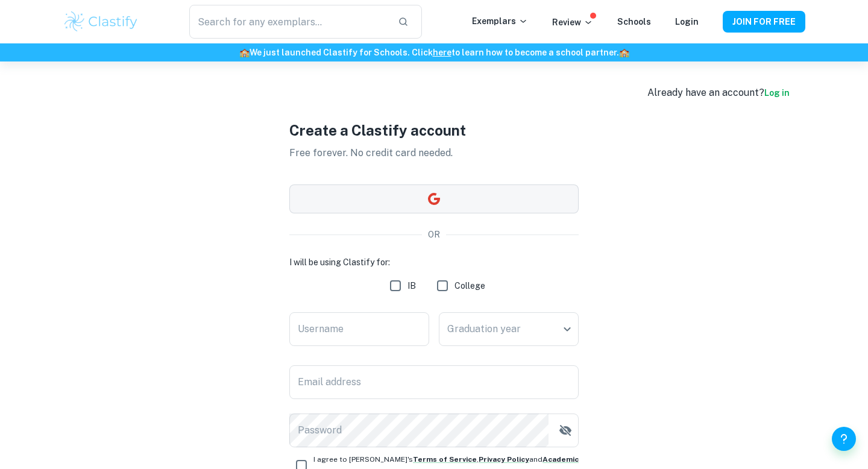 The image size is (868, 469). I want to click on a: here, so click(442, 53).